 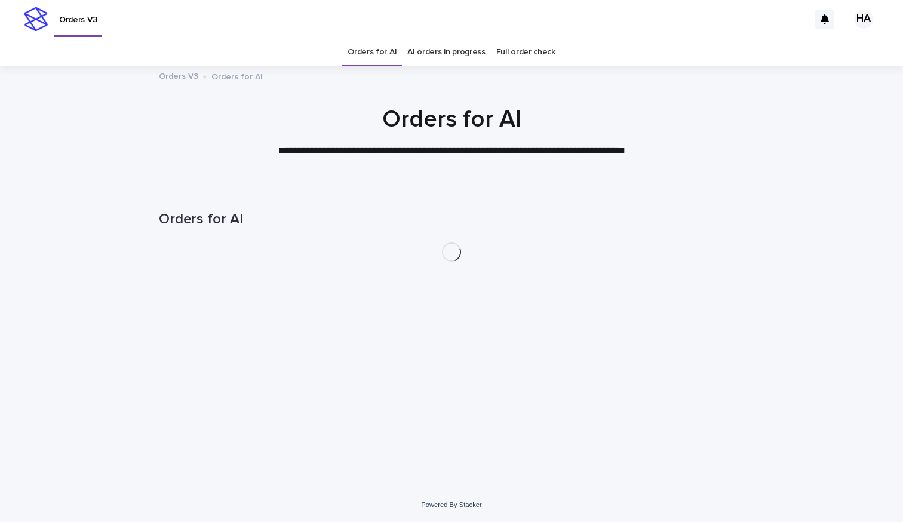 I want to click on div: HA, so click(x=864, y=19).